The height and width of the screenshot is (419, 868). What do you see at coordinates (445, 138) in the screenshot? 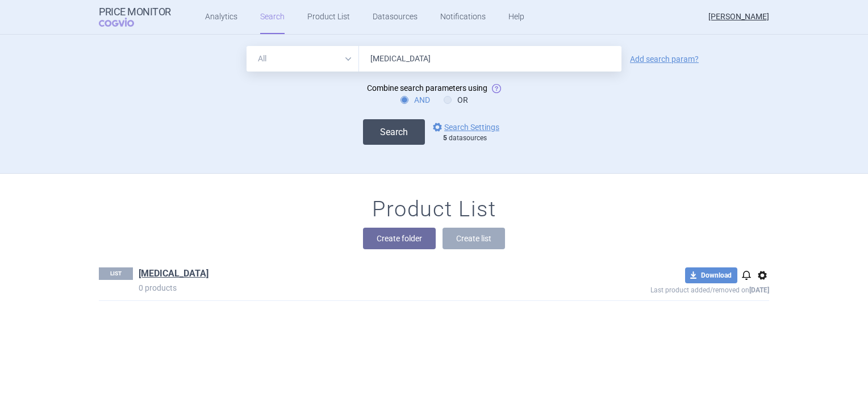
I see `strong: 5` at bounding box center [445, 138].